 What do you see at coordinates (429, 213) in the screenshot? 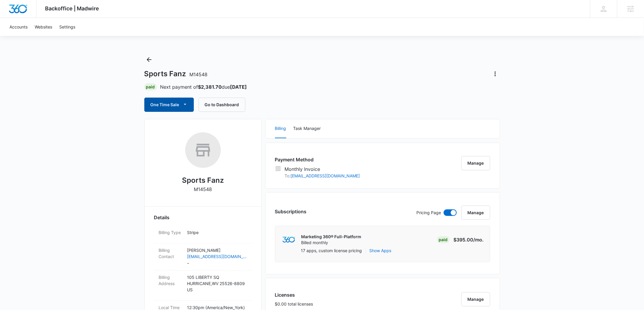
I see `p: Pricing Page` at bounding box center [429, 213].